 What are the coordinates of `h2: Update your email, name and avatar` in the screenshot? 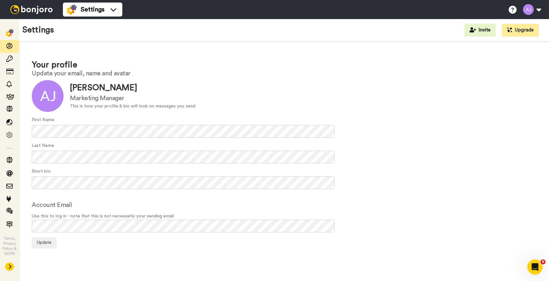 It's located at (284, 73).